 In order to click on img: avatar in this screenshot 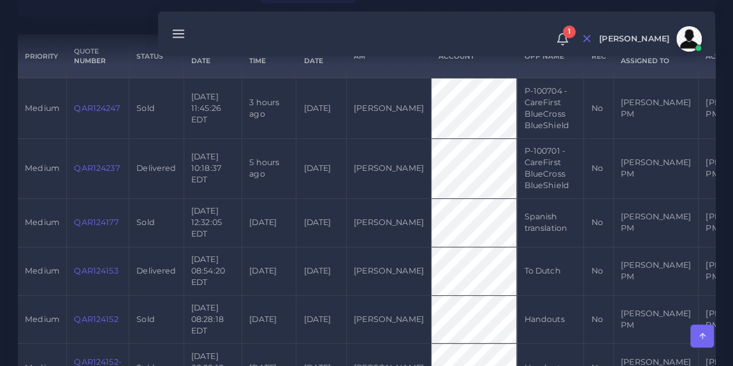, I will do `click(689, 39)`.